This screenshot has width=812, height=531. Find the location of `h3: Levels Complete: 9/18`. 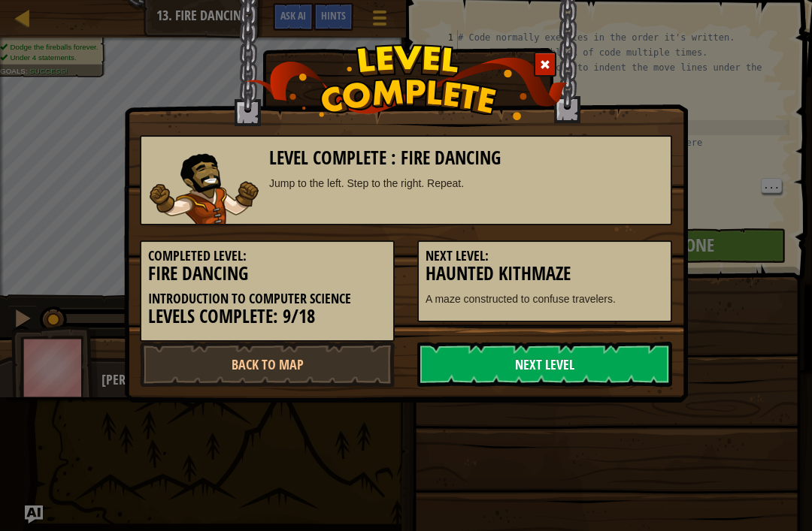

h3: Levels Complete: 9/18 is located at coordinates (267, 316).